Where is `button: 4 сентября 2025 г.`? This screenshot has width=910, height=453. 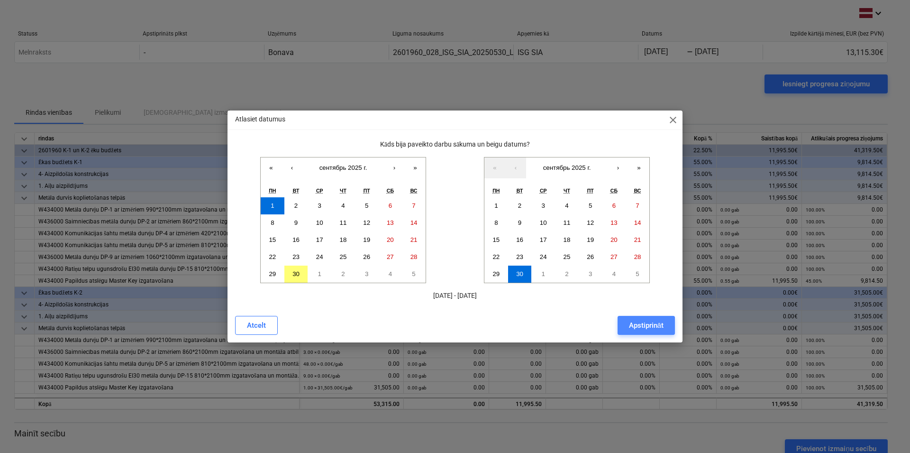 button: 4 сентября 2025 г. is located at coordinates (343, 206).